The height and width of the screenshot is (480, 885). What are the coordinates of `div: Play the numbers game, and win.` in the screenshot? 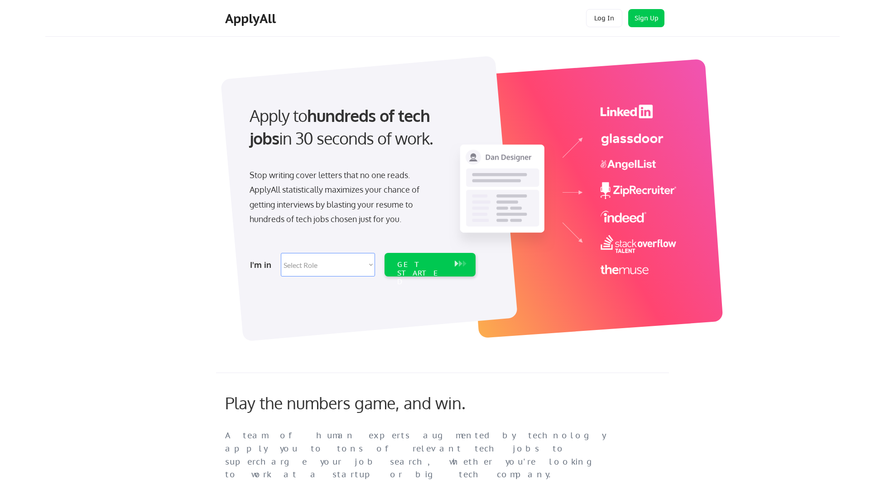 It's located at (366, 402).